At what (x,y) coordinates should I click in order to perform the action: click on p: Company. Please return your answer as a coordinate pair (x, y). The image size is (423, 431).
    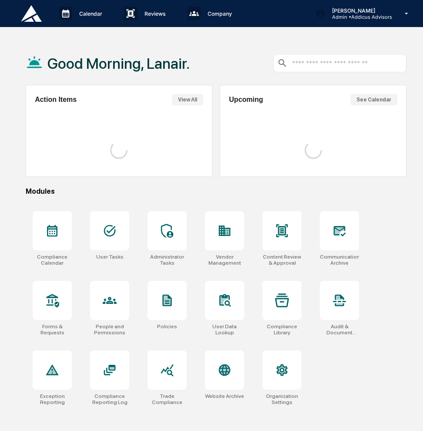
    Looking at the image, I should click on (218, 13).